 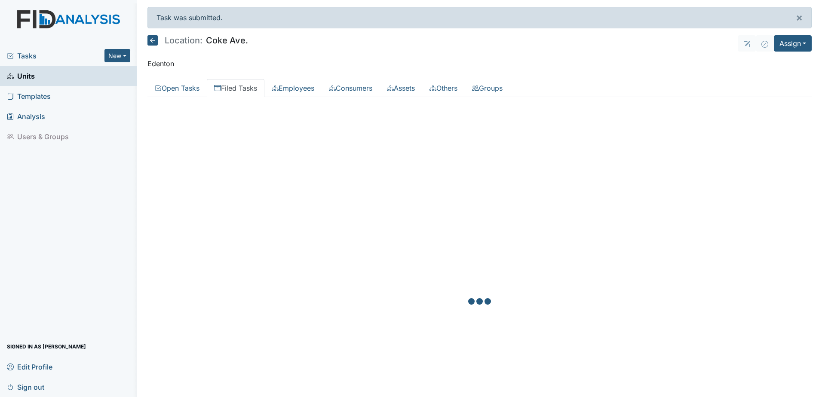 I want to click on a: Filed Tasks, so click(x=235, y=88).